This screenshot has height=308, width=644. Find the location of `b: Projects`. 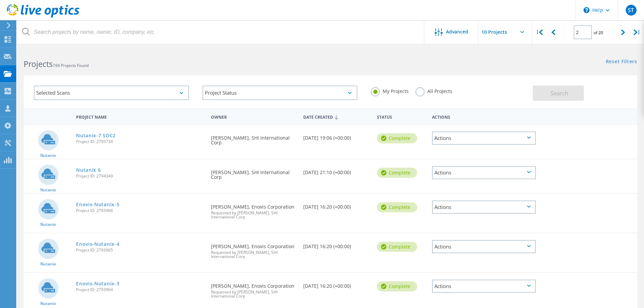

b: Projects is located at coordinates (38, 64).